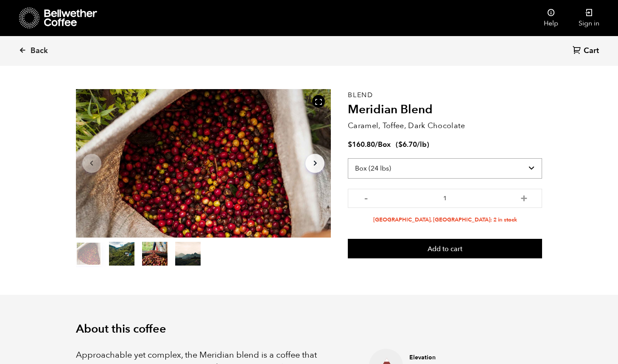 Image resolution: width=618 pixels, height=364 pixels. What do you see at coordinates (384, 144) in the screenshot?
I see `span: Box` at bounding box center [384, 144].